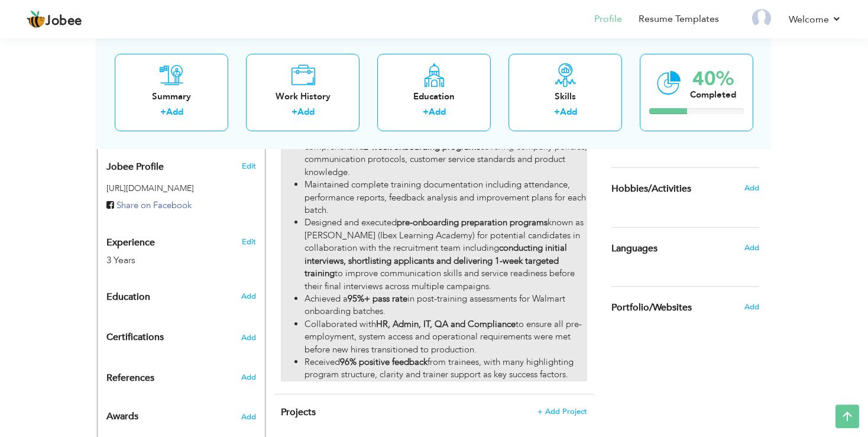 Image resolution: width=868 pixels, height=437 pixels. I want to click on div: 40%, so click(713, 78).